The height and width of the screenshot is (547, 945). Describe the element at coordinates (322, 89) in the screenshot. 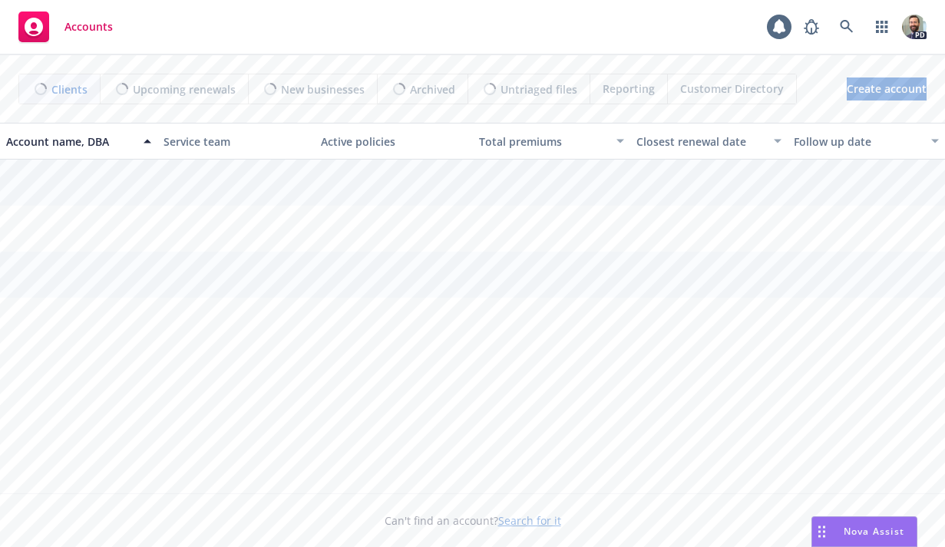

I see `span: New businesses` at that location.